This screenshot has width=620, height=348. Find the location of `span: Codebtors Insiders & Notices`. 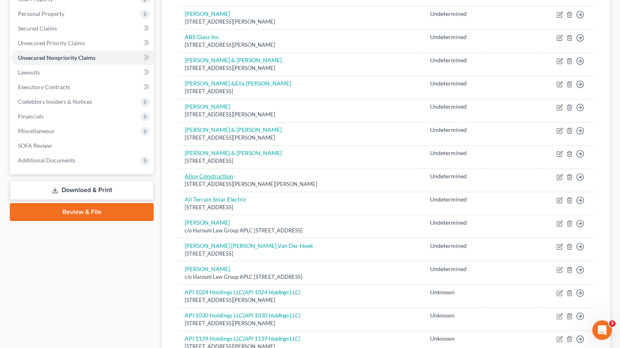

span: Codebtors Insiders & Notices is located at coordinates (55, 101).